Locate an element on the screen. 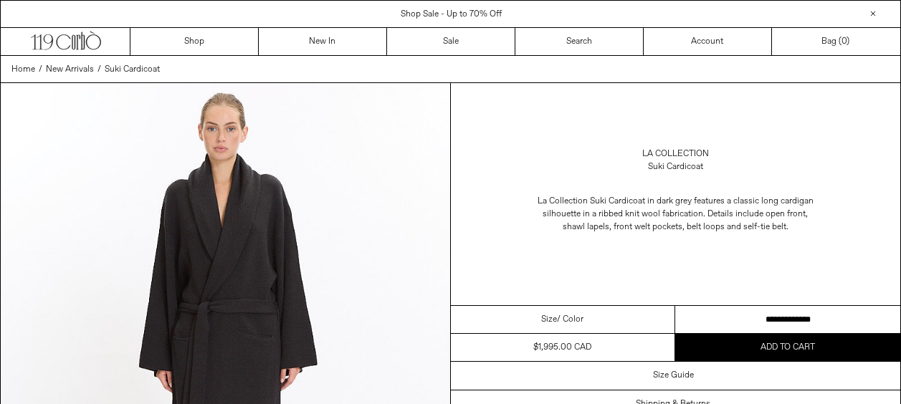  span: Add to cart is located at coordinates (788, 348).